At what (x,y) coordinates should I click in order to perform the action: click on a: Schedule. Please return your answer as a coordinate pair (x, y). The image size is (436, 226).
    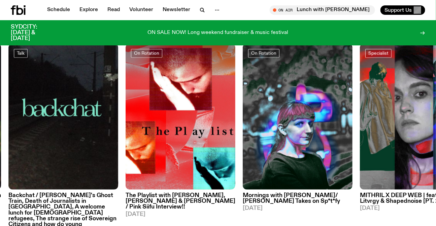
    Looking at the image, I should click on (59, 10).